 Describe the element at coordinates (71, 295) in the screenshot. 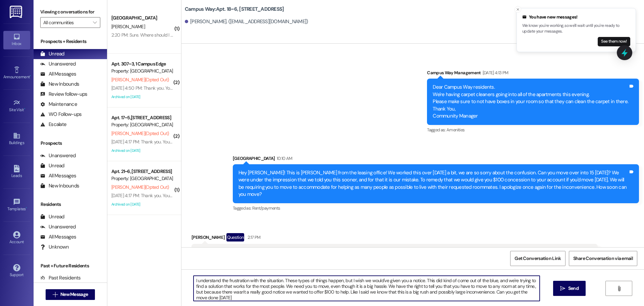

I see `button: New Message` at that location.